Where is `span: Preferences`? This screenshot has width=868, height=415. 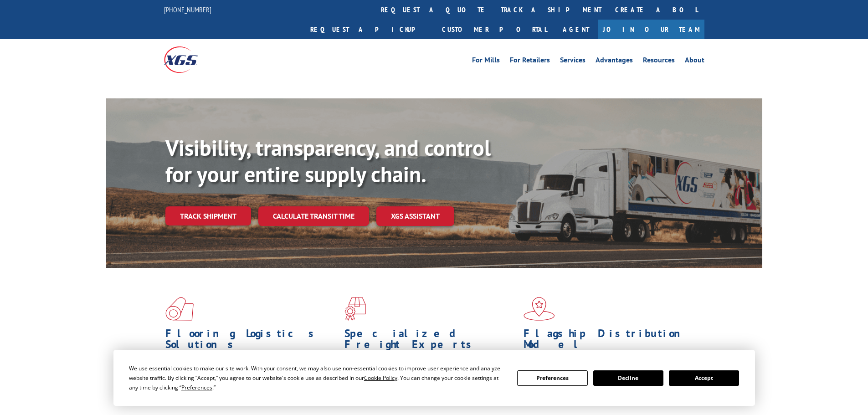
span: Preferences is located at coordinates (197, 387).